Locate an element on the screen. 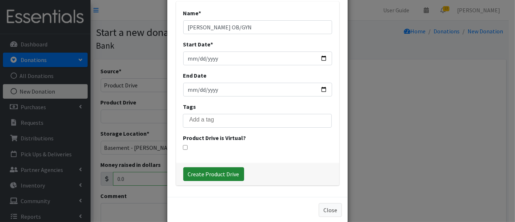 Image resolution: width=515 pixels, height=222 pixels. label: Tags is located at coordinates (190, 107).